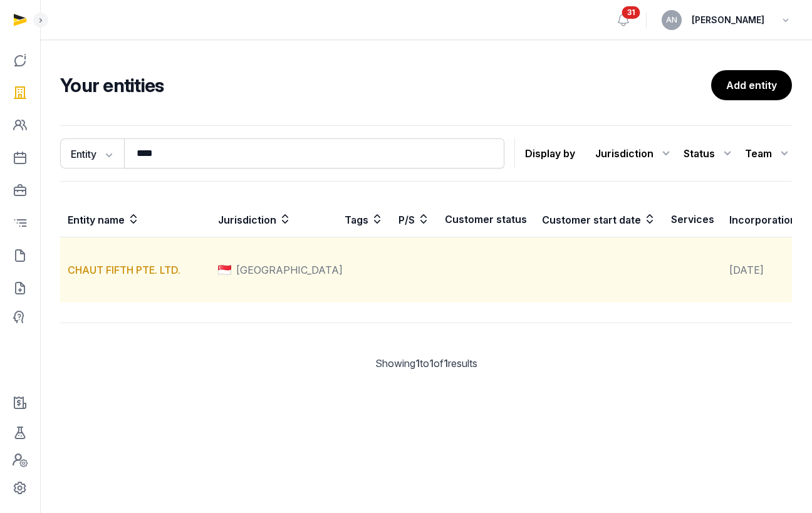 The image size is (812, 513). I want to click on div: Showing to of results, so click(426, 363).